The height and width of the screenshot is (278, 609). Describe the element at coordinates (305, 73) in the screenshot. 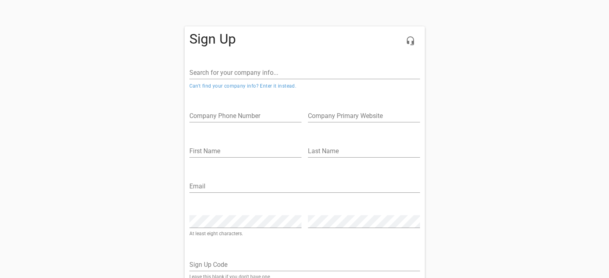

I see `input: Company Name` at that location.